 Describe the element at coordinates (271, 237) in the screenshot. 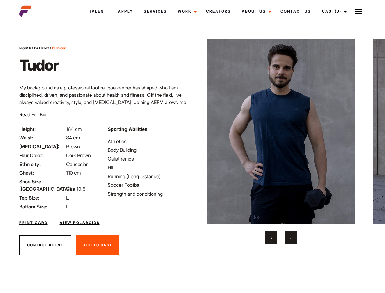

I see `span: Previous` at that location.